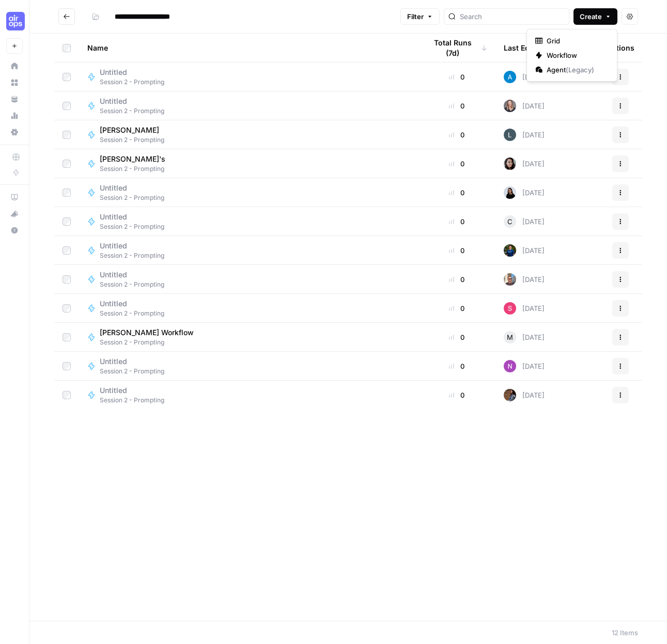 This screenshot has width=667, height=644. I want to click on button: What's new?, so click(14, 214).